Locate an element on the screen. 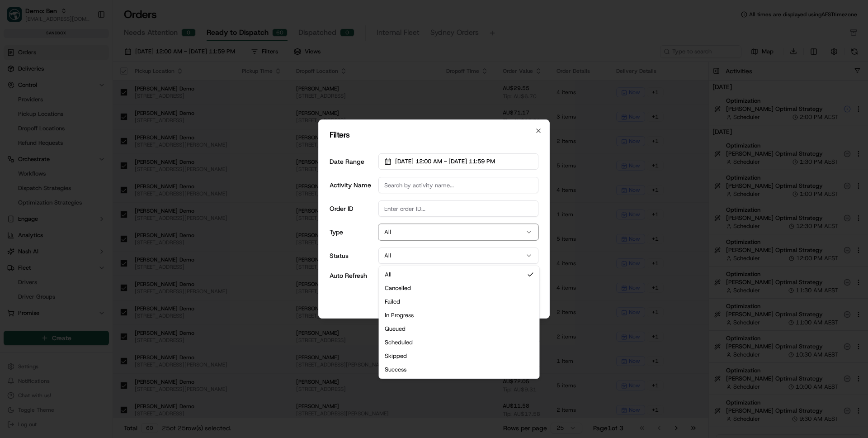 The height and width of the screenshot is (438, 868). span: Knowledge Base is located at coordinates (43, 207).